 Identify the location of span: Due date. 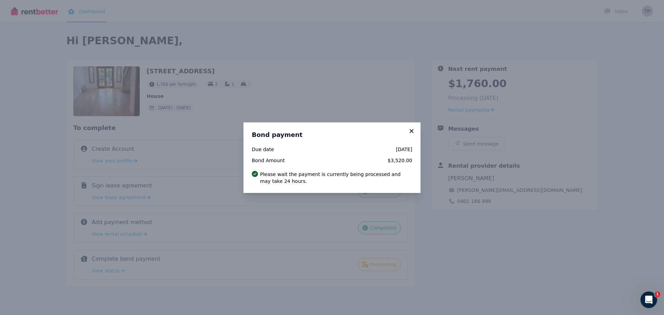
(276, 149).